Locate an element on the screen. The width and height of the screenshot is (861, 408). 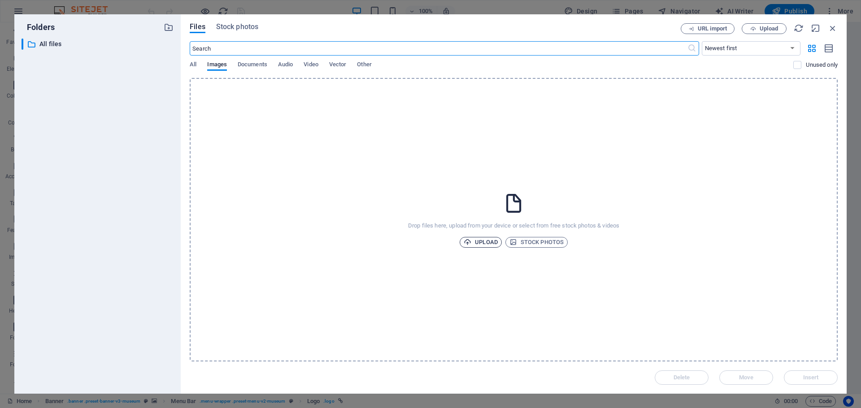
p: Folders is located at coordinates (38, 27).